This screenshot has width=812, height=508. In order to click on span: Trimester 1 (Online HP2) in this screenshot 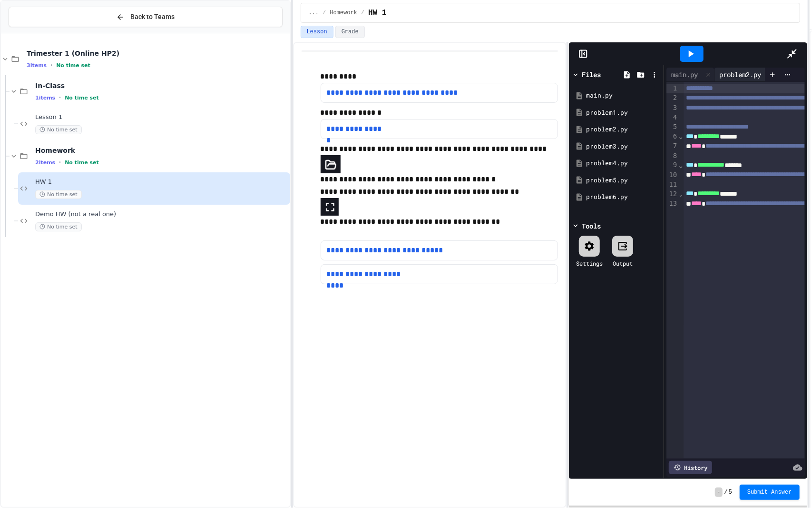, I will do `click(157, 53)`.